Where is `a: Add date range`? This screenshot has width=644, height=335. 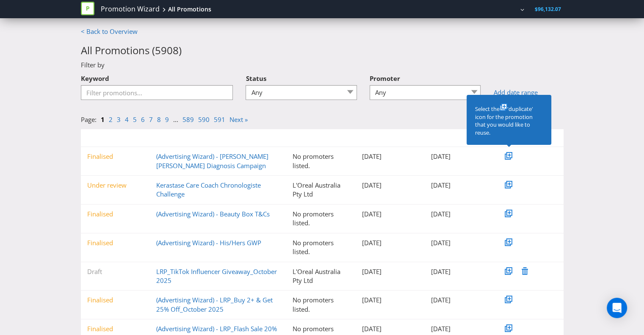 a: Add date range is located at coordinates (528, 92).